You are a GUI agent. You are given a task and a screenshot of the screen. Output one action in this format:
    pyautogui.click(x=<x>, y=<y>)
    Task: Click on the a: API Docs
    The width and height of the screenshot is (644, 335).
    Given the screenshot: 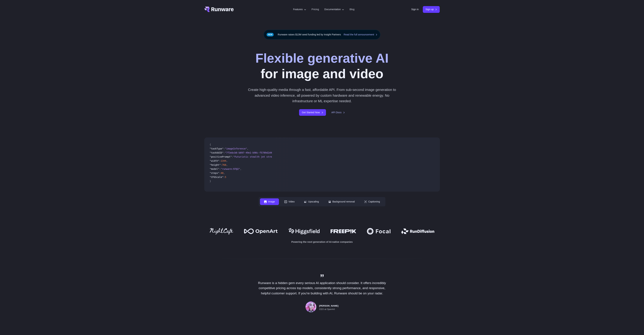 What is the action you would take?
    pyautogui.click(x=338, y=113)
    